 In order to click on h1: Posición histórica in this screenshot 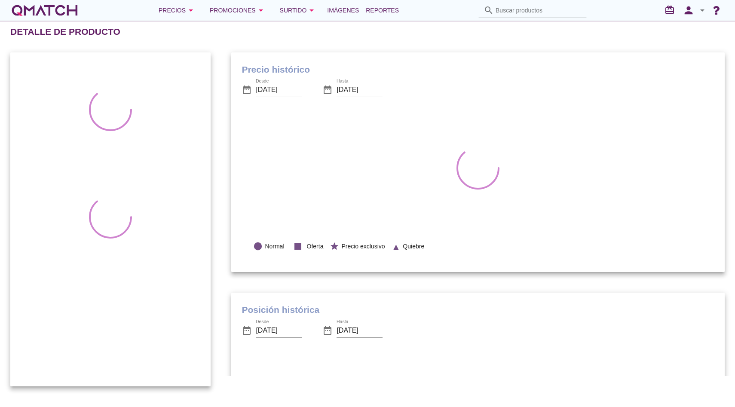, I will do `click(478, 310)`.